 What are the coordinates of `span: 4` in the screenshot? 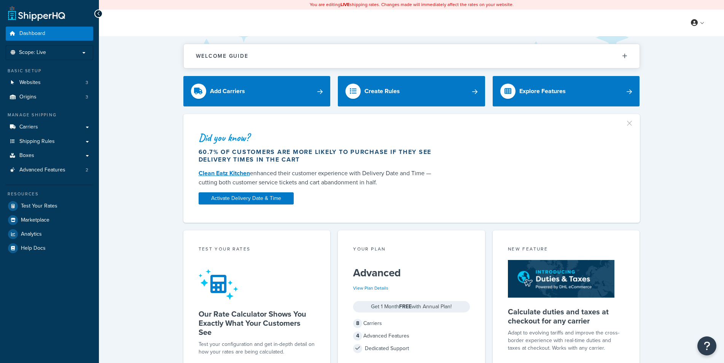 It's located at (358, 336).